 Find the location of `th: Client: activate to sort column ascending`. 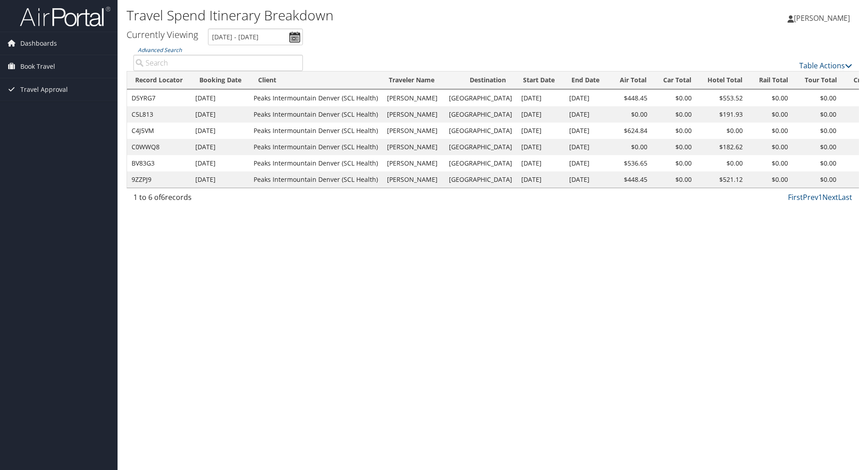

th: Client: activate to sort column ascending is located at coordinates (315, 80).